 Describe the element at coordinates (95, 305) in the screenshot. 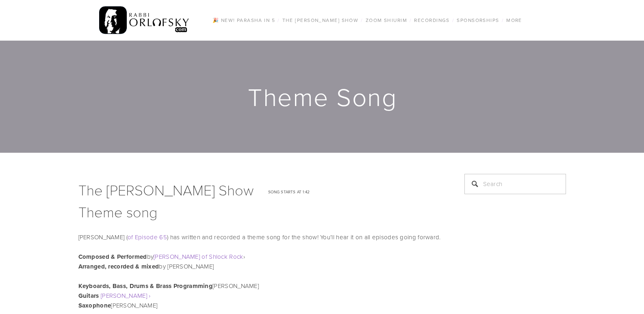

I see `strong: Saxophone` at that location.